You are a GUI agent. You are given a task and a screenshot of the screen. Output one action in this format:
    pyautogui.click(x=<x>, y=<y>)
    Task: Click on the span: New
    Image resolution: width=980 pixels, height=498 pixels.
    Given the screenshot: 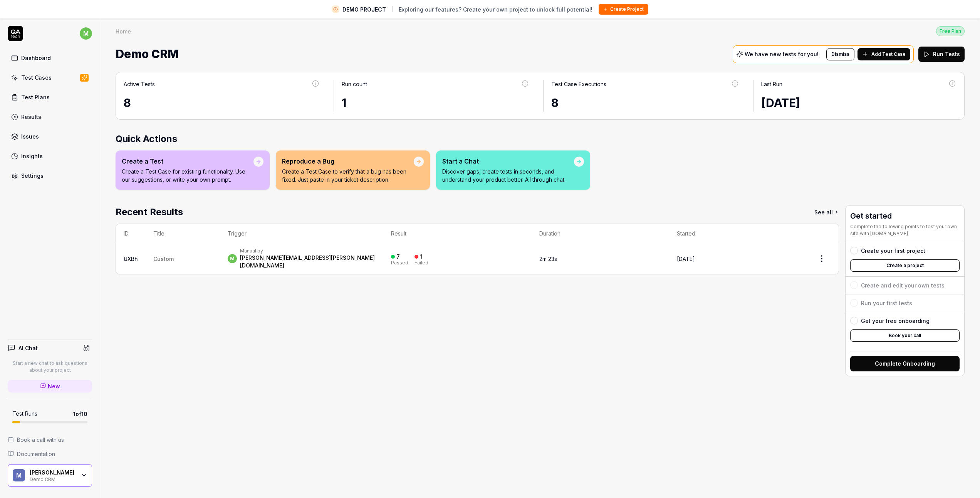 What is the action you would take?
    pyautogui.click(x=54, y=386)
    